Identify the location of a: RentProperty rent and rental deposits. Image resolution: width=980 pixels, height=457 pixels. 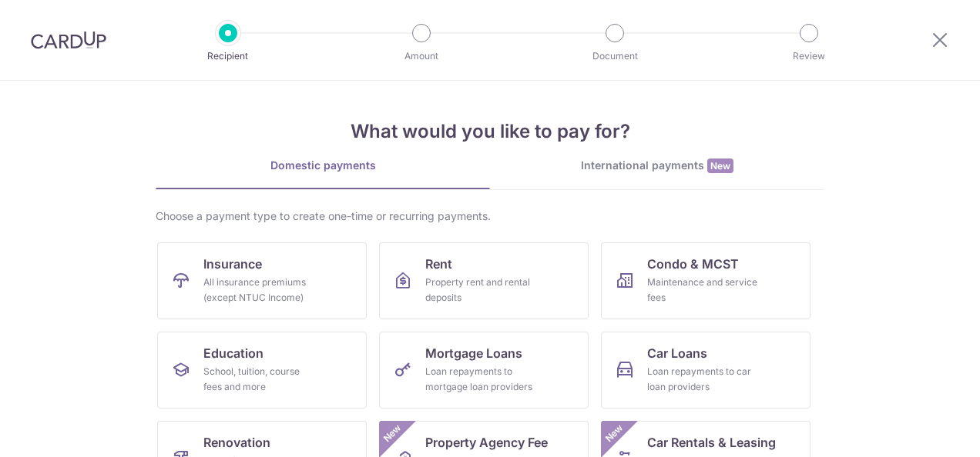
(484, 281).